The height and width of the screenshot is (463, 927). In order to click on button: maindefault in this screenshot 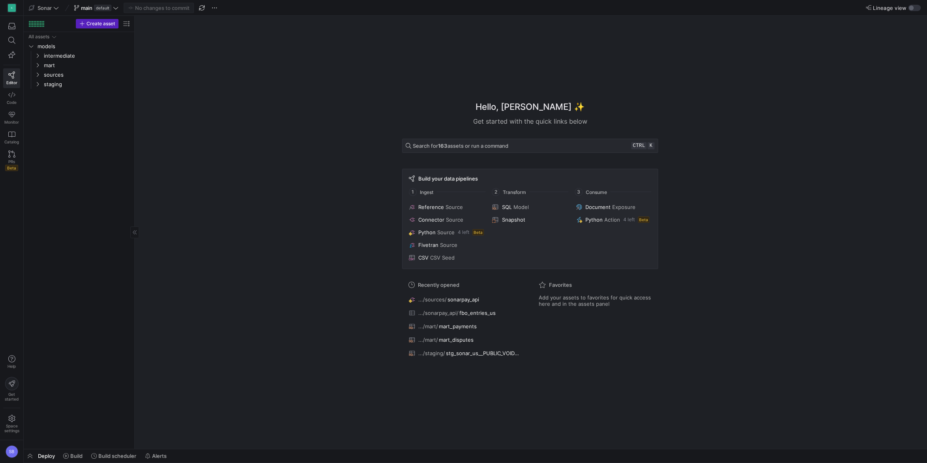, I will do `click(96, 8)`.